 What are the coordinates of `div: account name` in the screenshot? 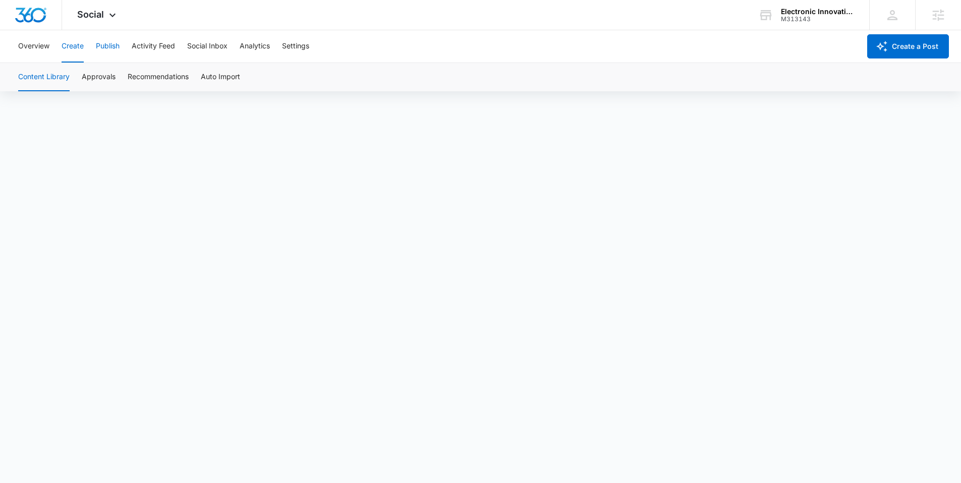 It's located at (817, 12).